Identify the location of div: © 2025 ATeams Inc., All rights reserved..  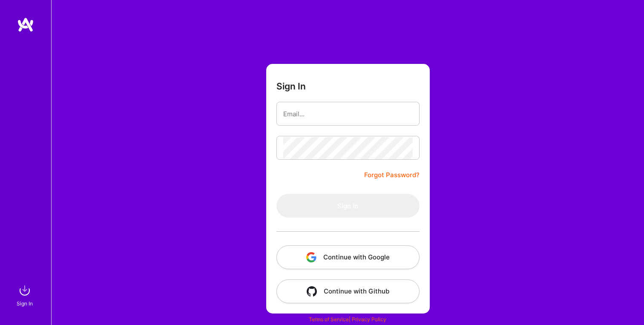
(347, 310).